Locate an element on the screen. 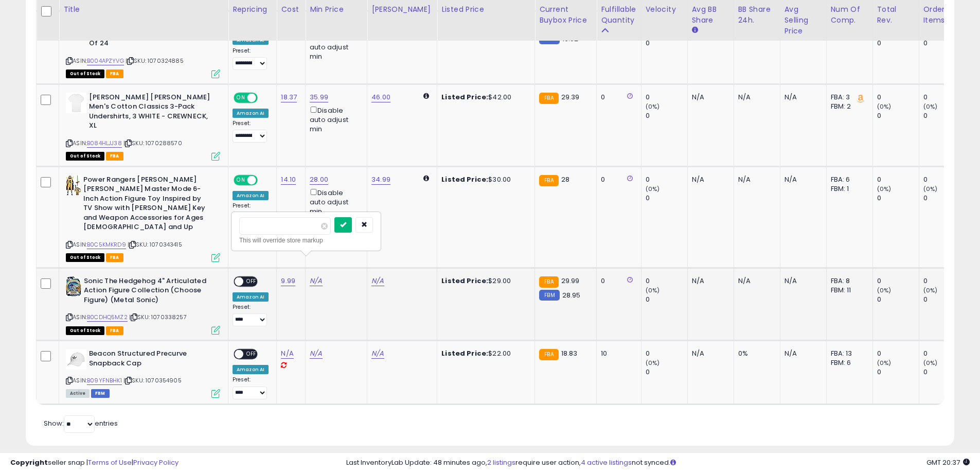 The image size is (980, 473). span: | SKU: 1070324885 is located at coordinates (155, 61).